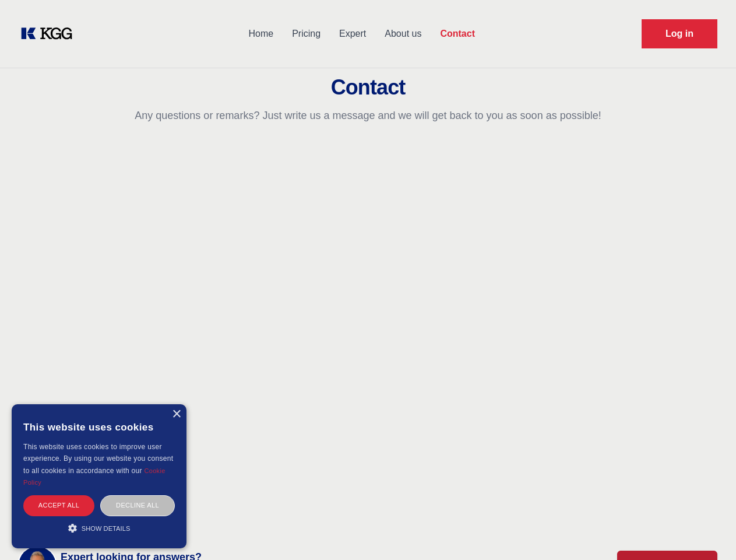 This screenshot has height=560, width=736. Describe the element at coordinates (679, 34) in the screenshot. I see `a: Request Demo` at that location.